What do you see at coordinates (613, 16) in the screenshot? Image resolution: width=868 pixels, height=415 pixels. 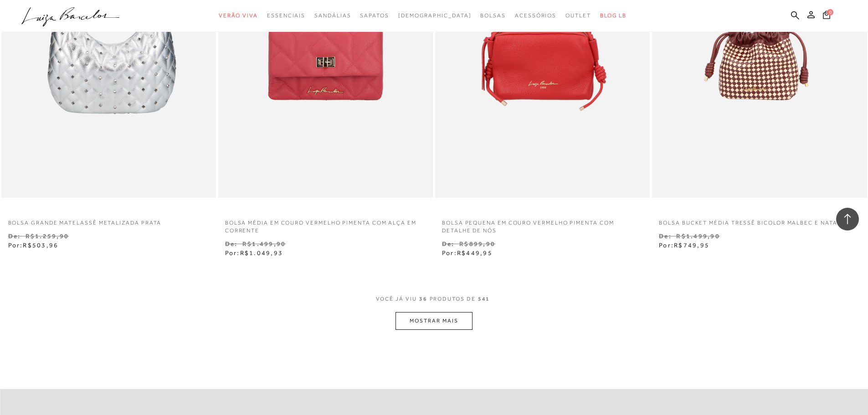 I see `span: BLOG LB` at bounding box center [613, 16].